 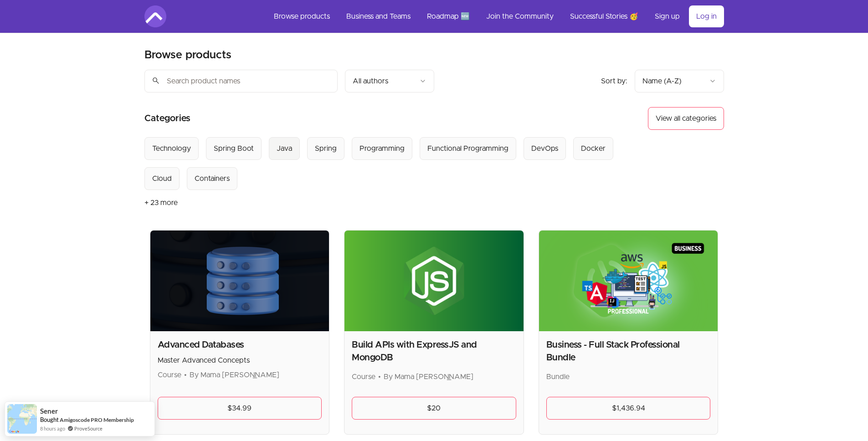 I want to click on button: Filter by author, so click(x=390, y=81).